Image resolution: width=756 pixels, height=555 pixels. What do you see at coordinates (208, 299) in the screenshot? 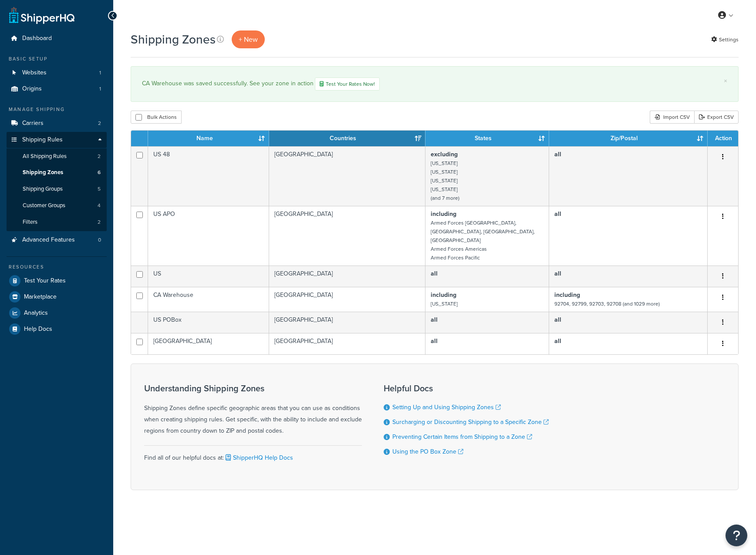
I see `td: CA Warehouse` at bounding box center [208, 299].